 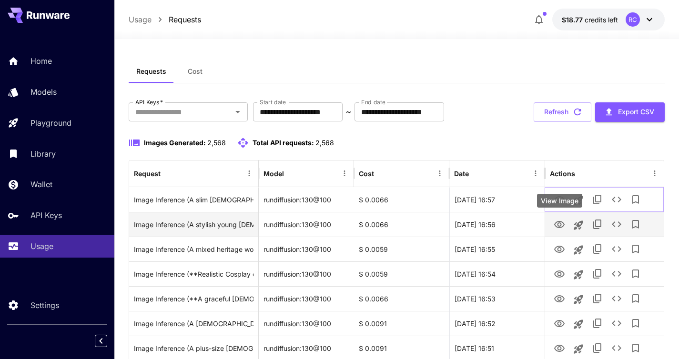 I want to click on span: $18.77, so click(x=574, y=20).